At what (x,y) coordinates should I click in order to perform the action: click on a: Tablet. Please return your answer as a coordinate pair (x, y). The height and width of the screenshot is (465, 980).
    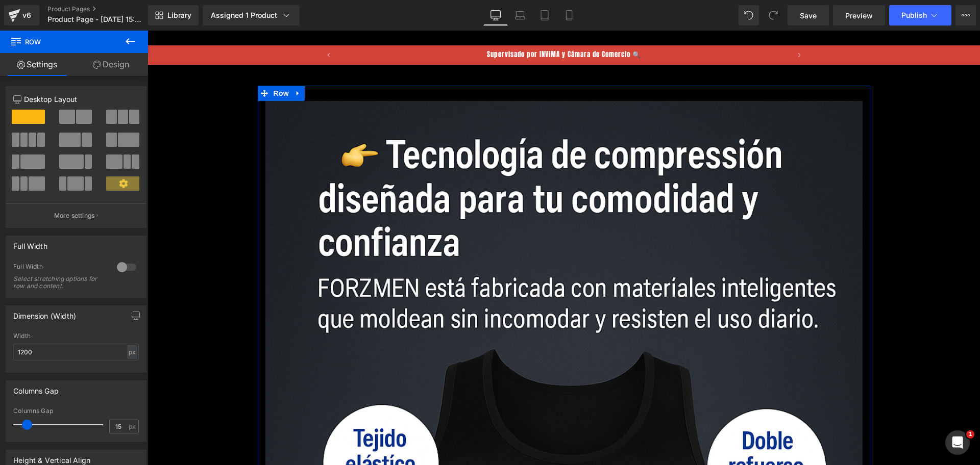
    Looking at the image, I should click on (544, 15).